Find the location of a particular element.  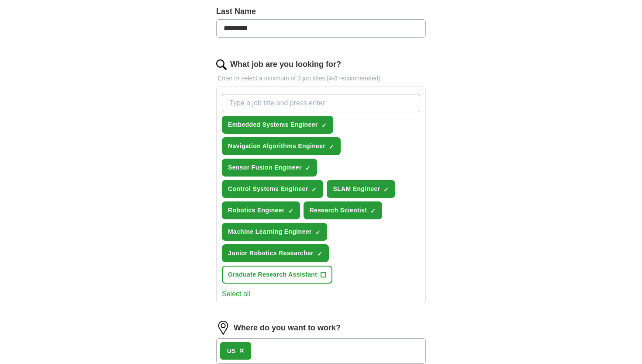

img: search.png is located at coordinates (221, 65).